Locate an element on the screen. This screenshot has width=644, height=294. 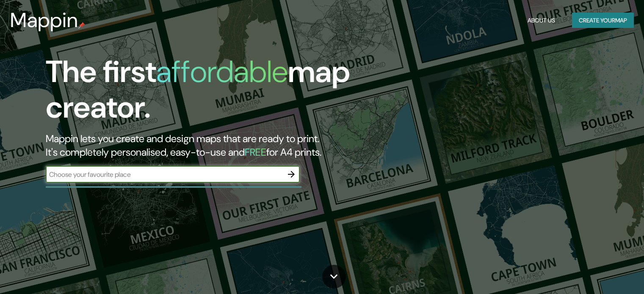
img: mappin-pin is located at coordinates (82, 25).